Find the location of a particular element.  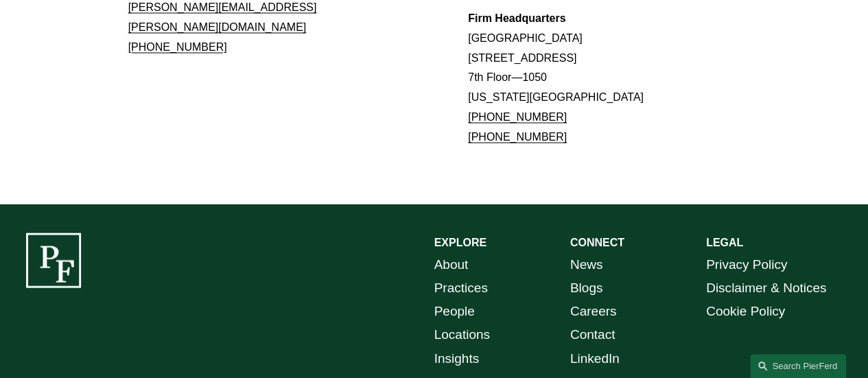

a: Contact is located at coordinates (593, 334).